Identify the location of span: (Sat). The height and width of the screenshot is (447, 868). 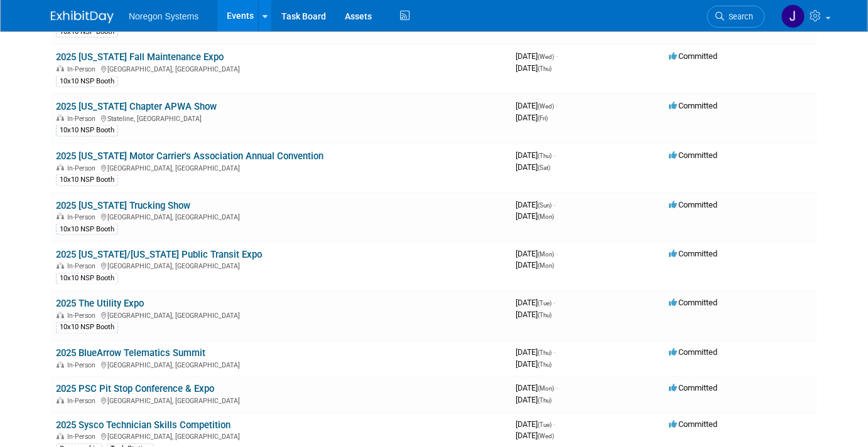
(543, 168).